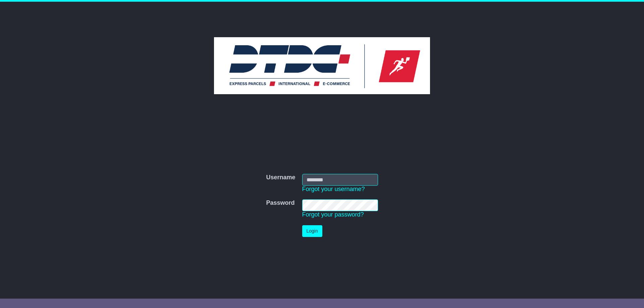 The height and width of the screenshot is (308, 644). What do you see at coordinates (333, 214) in the screenshot?
I see `a: Forgot your password?` at bounding box center [333, 214].